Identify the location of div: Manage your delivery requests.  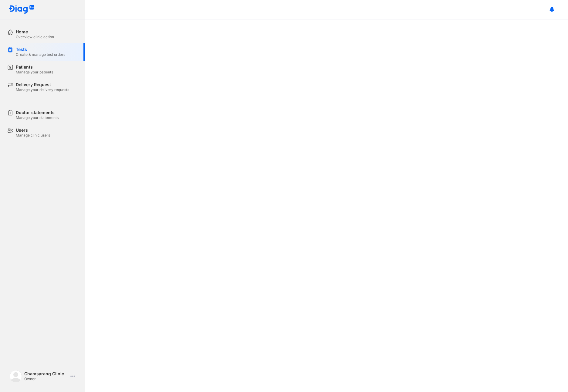
(42, 90).